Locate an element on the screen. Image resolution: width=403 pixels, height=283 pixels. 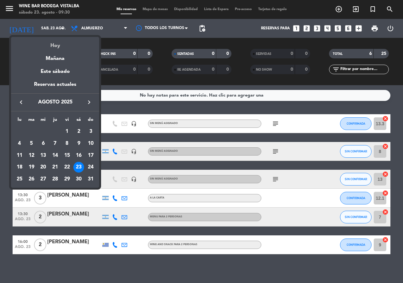
th: miércoles is located at coordinates (43, 121).